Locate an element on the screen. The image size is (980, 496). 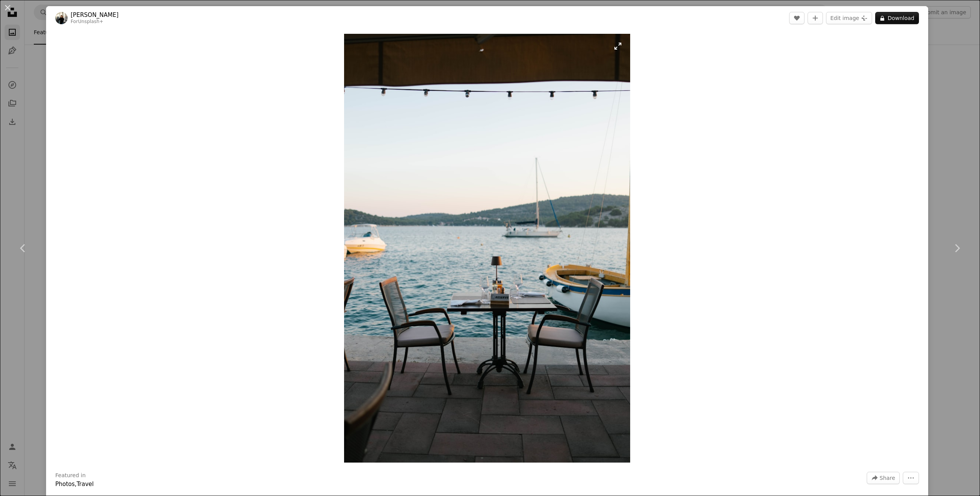
a: Next is located at coordinates (957, 248).